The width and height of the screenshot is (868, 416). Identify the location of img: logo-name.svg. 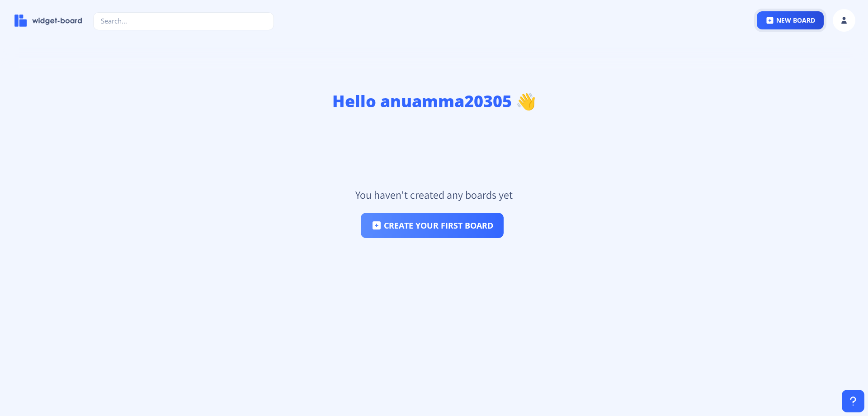
(48, 20).